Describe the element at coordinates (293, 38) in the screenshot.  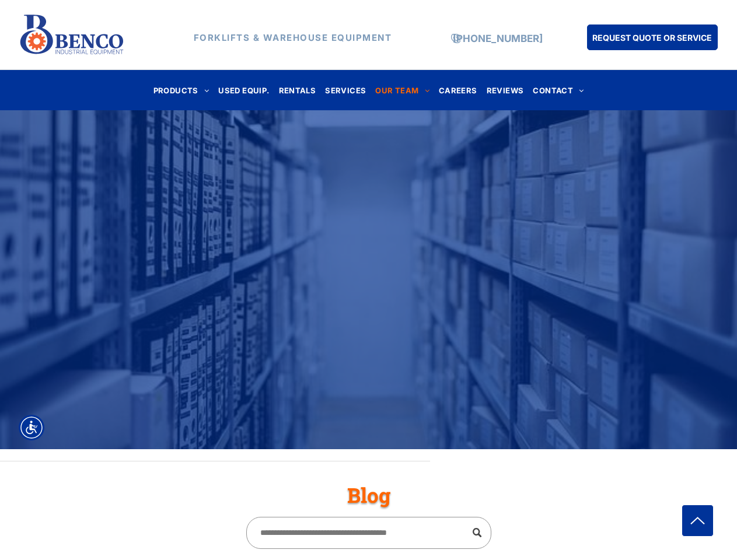
I see `strong: FORKLIFTS & WAREHOUSE EQUIPMENT` at that location.